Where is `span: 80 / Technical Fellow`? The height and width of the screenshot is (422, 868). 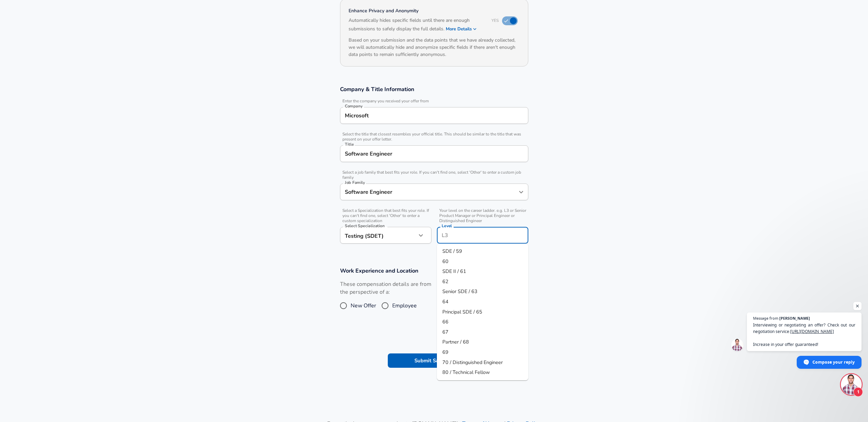 span: 80 / Technical Fellow is located at coordinates (466, 372).